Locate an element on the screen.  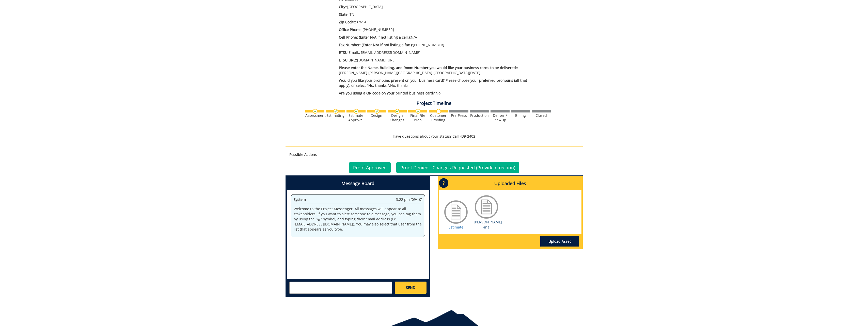
span: SEND is located at coordinates (410, 288).